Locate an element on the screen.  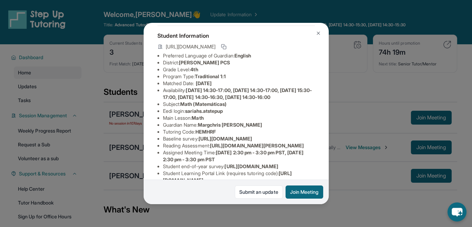
li: Guardian Name : is located at coordinates (239, 125).